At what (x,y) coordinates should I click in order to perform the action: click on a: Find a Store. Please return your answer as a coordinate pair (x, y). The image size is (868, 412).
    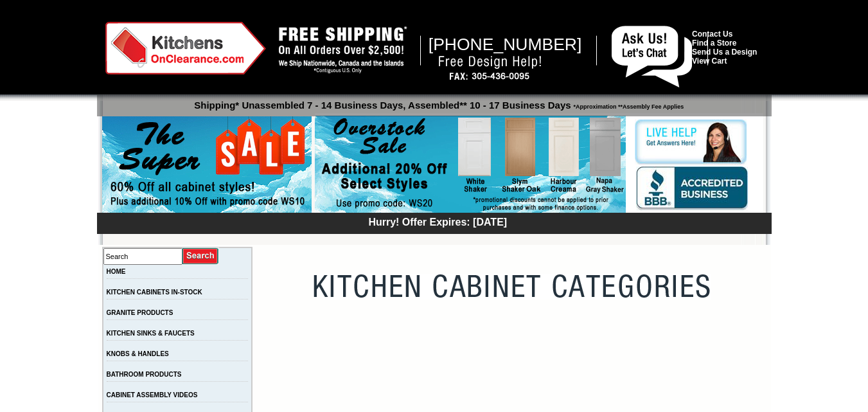
    Looking at the image, I should click on (714, 43).